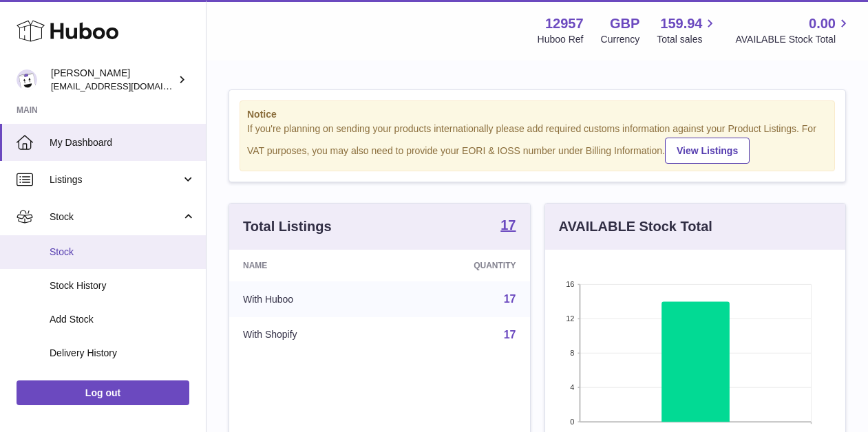  What do you see at coordinates (537, 143) in the screenshot?
I see `div: If you're planning on sending your products internationally please add required customs informati...` at bounding box center [537, 143].